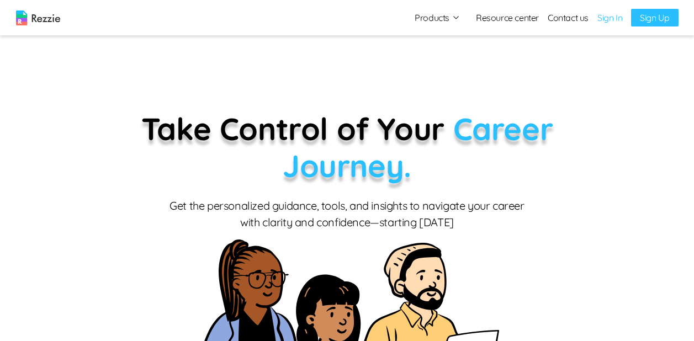 This screenshot has height=341, width=694. Describe the element at coordinates (437, 18) in the screenshot. I see `button: Products` at that location.